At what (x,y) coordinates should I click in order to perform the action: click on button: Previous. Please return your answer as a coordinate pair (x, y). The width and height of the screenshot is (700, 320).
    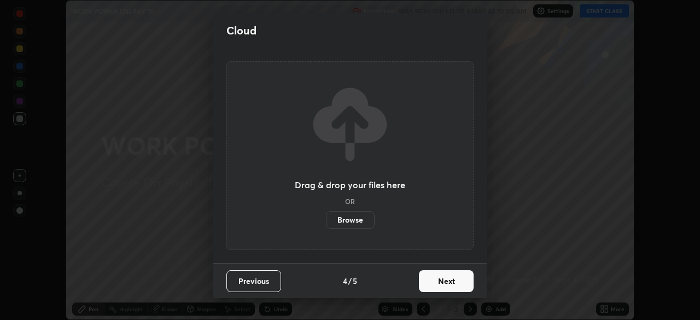
    Looking at the image, I should click on (254, 281).